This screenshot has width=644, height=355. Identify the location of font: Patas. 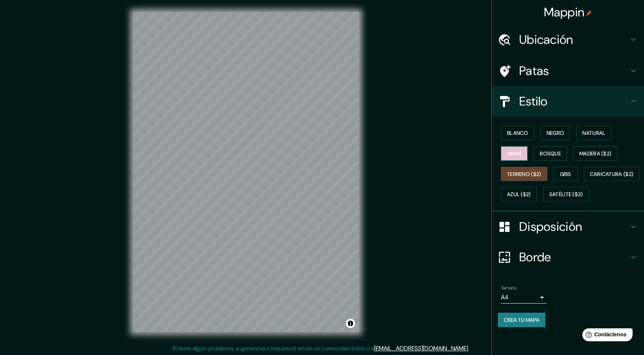
(534, 71).